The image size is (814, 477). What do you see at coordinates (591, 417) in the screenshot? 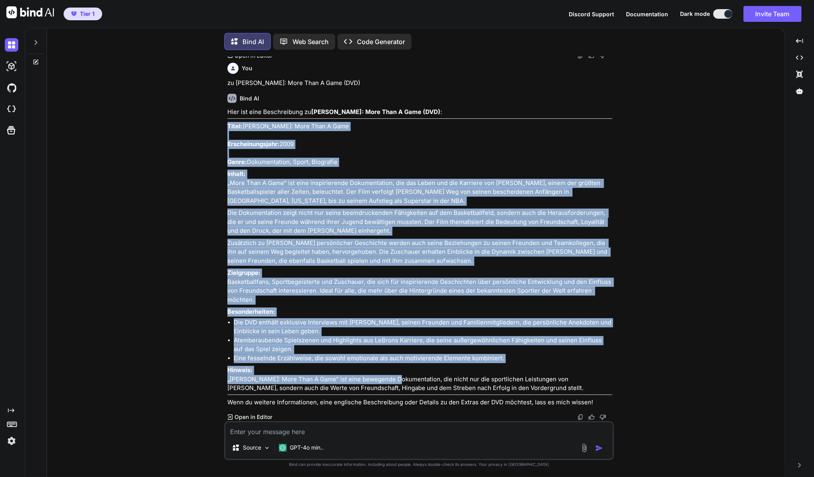
I see `img: like` at bounding box center [591, 417].